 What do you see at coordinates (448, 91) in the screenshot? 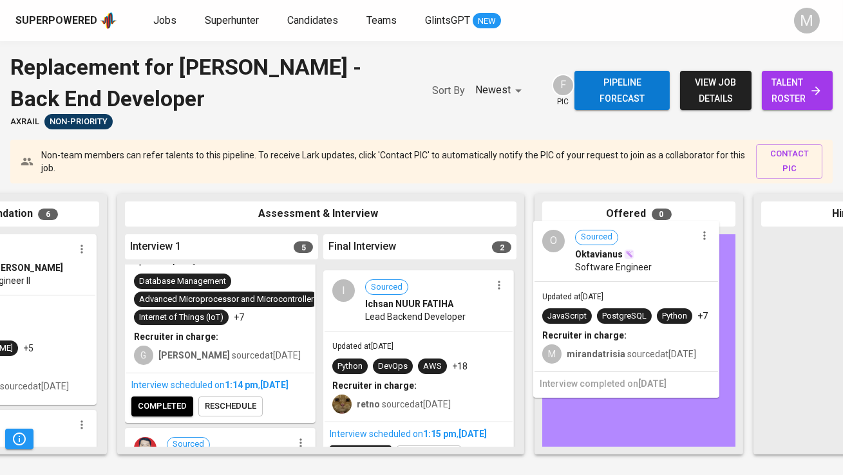
I see `p: Sort By` at bounding box center [448, 91].